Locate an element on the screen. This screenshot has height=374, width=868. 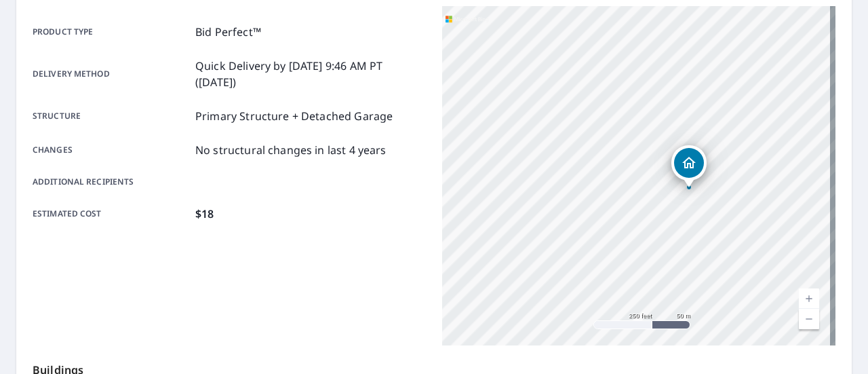
p: Estimated cost is located at coordinates (112, 214).